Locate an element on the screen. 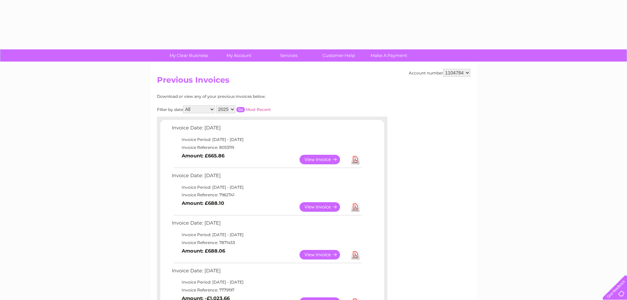  b: Amount: £688.10 is located at coordinates (203, 203).